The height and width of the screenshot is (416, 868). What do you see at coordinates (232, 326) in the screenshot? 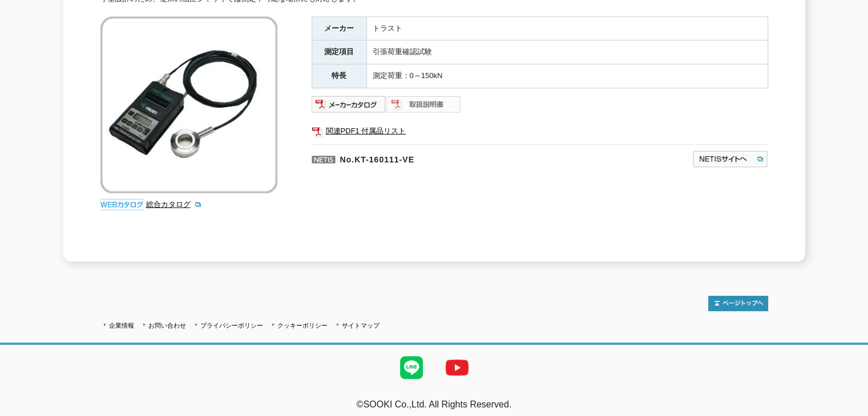
I see `a: プライバシーポリシー` at bounding box center [232, 326].